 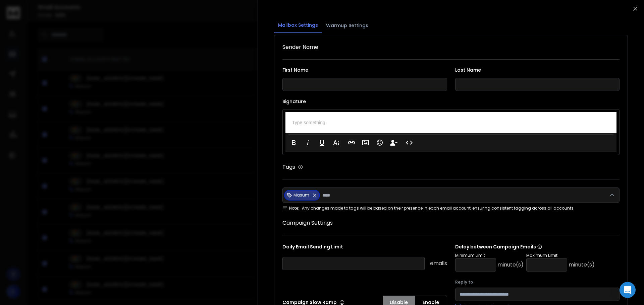 What do you see at coordinates (627, 290) in the screenshot?
I see `div: Open Intercom Messenger` at bounding box center [627, 290].